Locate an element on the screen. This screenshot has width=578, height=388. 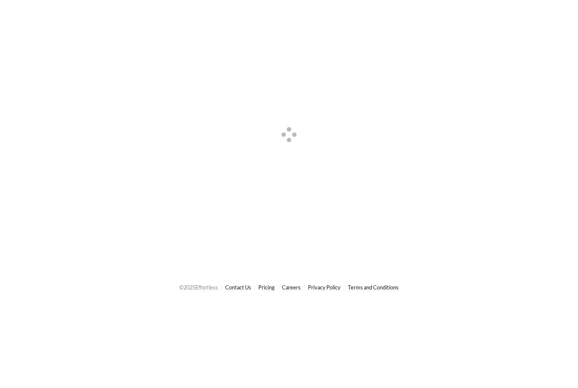
a: Privacy Policy is located at coordinates (324, 288).